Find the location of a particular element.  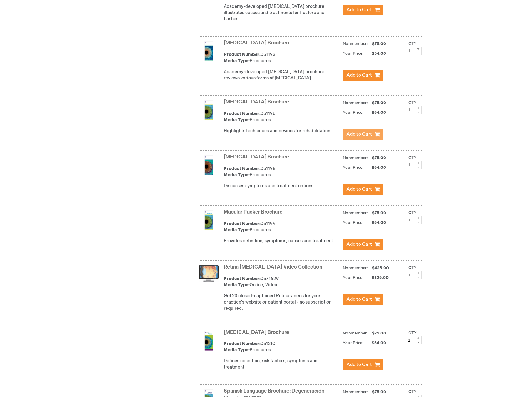

div: 057162V Online, Video is located at coordinates (281, 282).